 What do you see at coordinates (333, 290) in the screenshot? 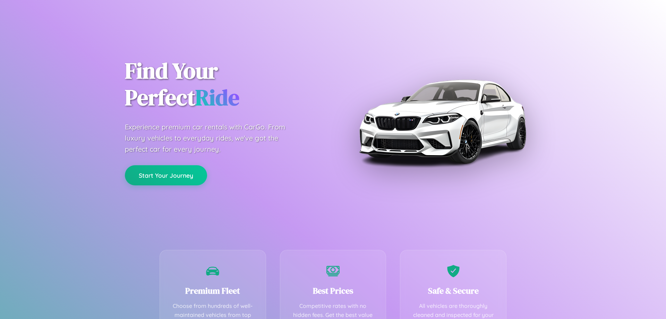
I see `h3: Best Prices` at bounding box center [333, 290].